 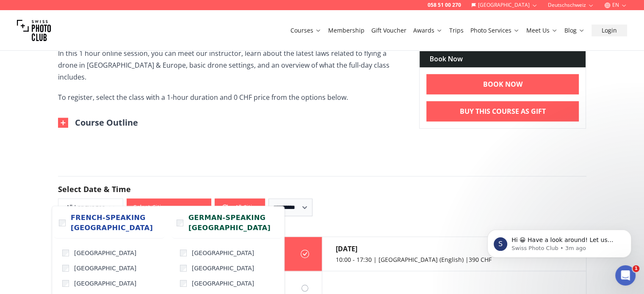 I want to click on a: Membership, so click(x=347, y=30).